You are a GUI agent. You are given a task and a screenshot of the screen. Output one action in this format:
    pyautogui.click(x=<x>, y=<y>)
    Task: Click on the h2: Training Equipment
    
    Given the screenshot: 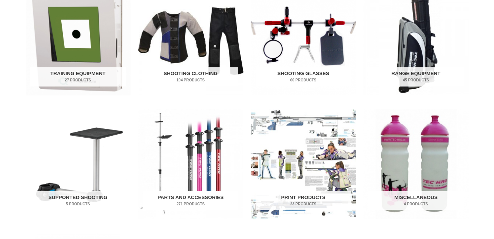 What is the action you would take?
    pyautogui.click(x=78, y=77)
    